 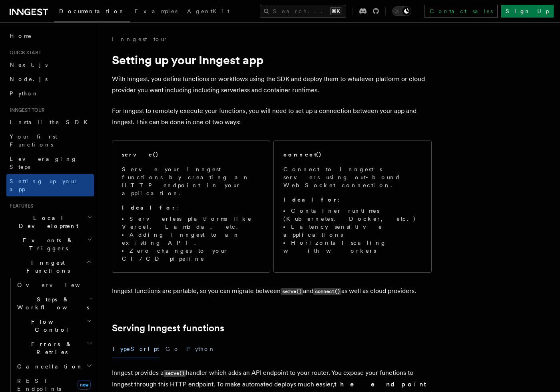 What do you see at coordinates (271, 117) in the screenshot?
I see `p: For Inngest to remotely execute your functions, you will need to set up a connection between your...` at bounding box center [271, 117].